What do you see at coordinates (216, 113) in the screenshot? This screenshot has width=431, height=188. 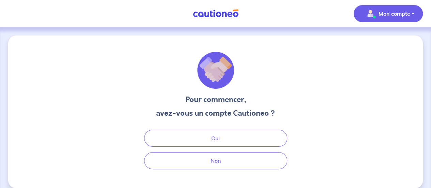 I see `h3: avez-vous un compte Cautioneo ?` at bounding box center [216, 113].